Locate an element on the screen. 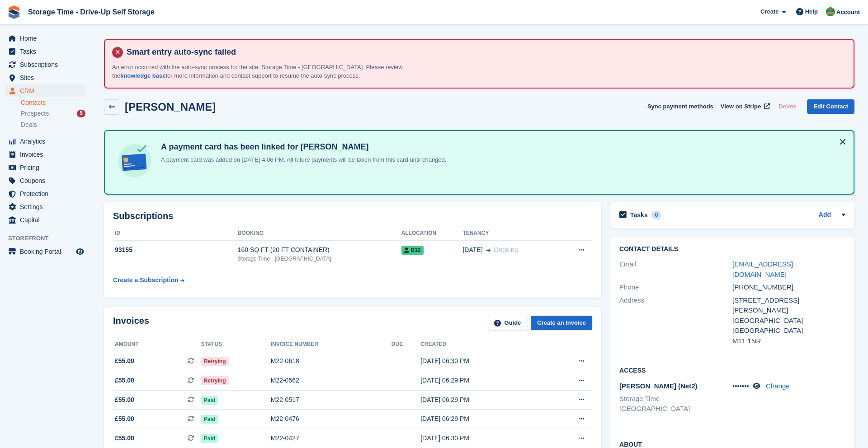 This screenshot has height=448, width=868. img: card-linked-ebf98d0992dc2aeb22e95c0e3c79077019eb2392cfd83c6a337811c24bc77127.svg is located at coordinates (134, 161).